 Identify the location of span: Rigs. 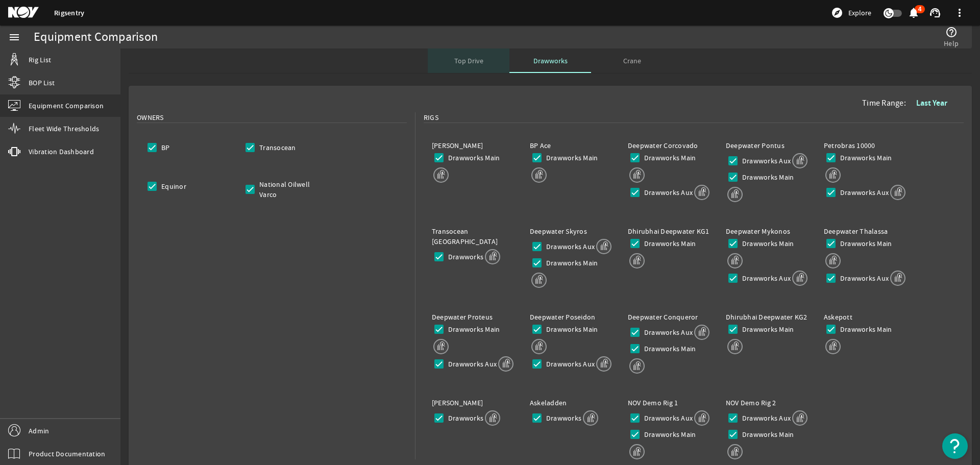
(431, 117).